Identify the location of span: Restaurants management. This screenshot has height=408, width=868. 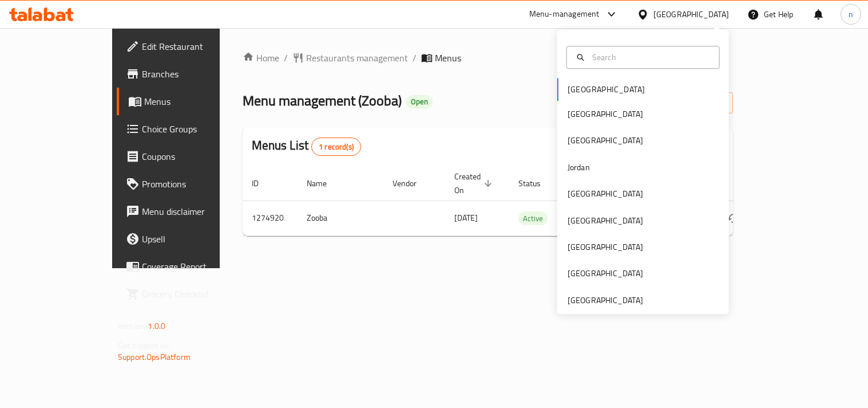
(357, 58).